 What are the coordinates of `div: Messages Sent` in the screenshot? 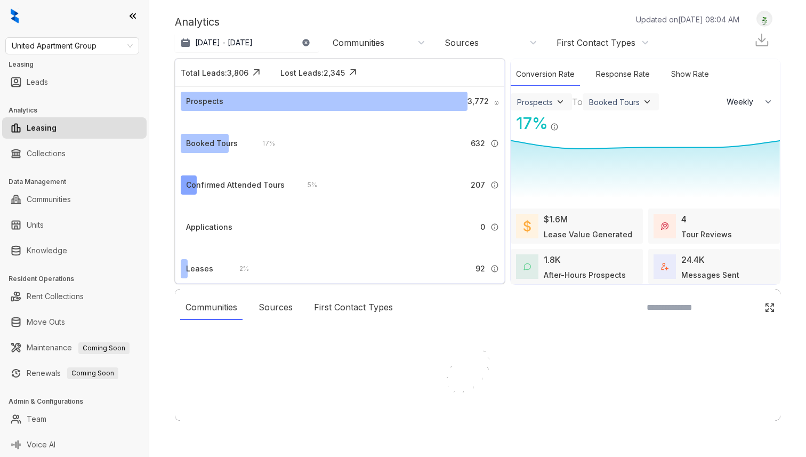 It's located at (710, 275).